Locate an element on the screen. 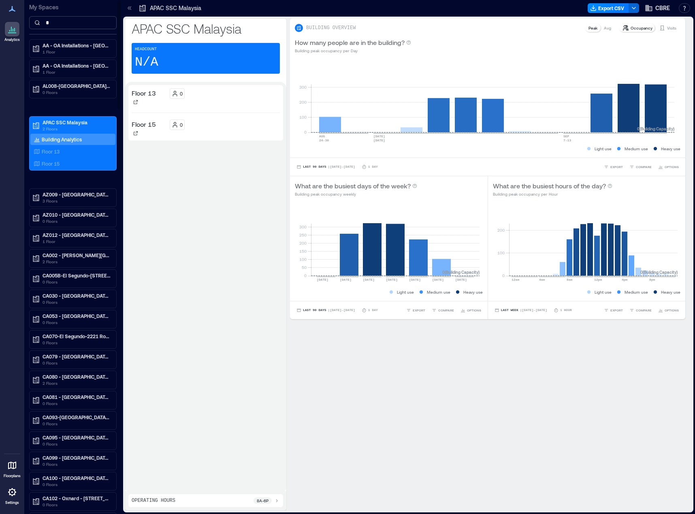  p: Building Analytics is located at coordinates (62, 139).